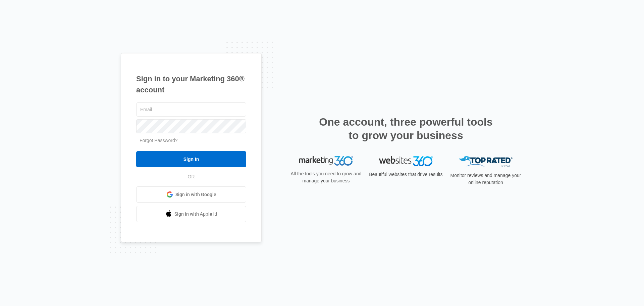  What do you see at coordinates (191, 84) in the screenshot?
I see `h1: Sign in to your Marketing 360® account` at bounding box center [191, 84].